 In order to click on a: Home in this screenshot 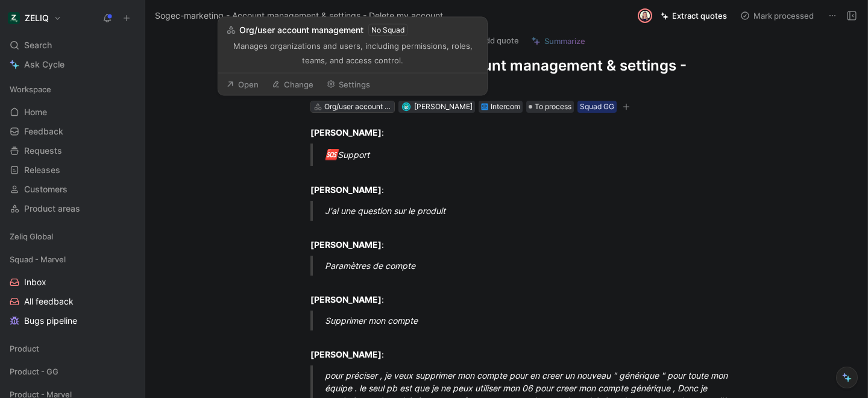, I will do `click(73, 113)`.